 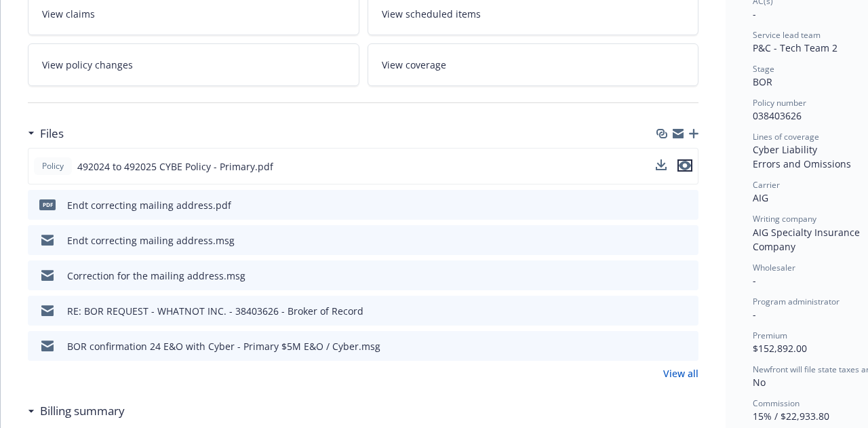 I want to click on span: 15% / $22,933.80, so click(x=790, y=415).